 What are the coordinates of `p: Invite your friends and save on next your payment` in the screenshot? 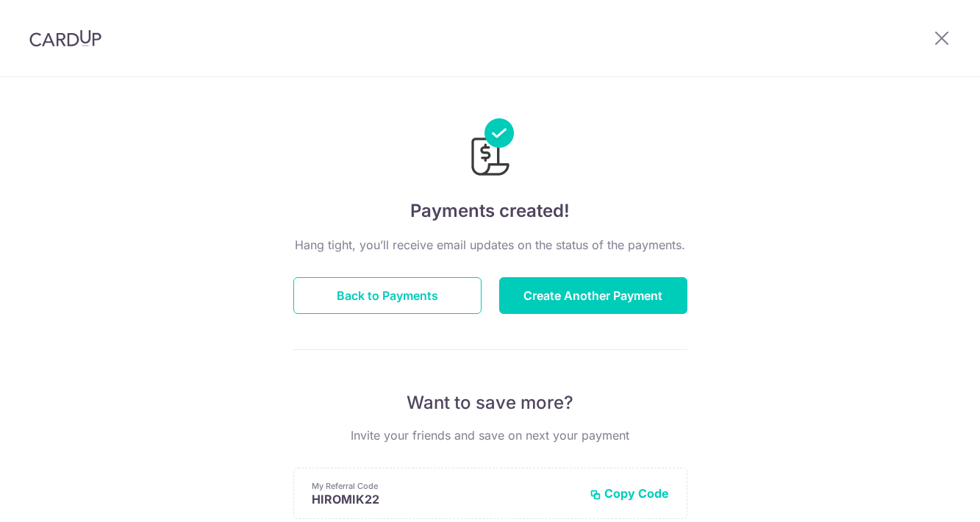 It's located at (490, 435).